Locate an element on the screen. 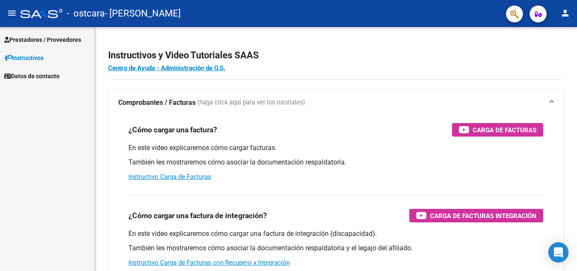 This screenshot has height=271, width=577. mat-icon: person is located at coordinates (565, 13).